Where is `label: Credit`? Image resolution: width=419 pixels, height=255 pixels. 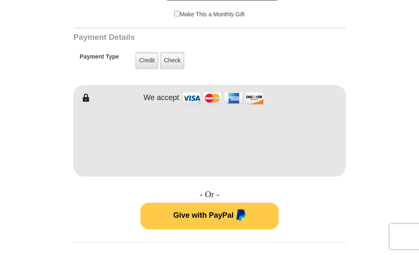
label: Credit is located at coordinates (147, 60).